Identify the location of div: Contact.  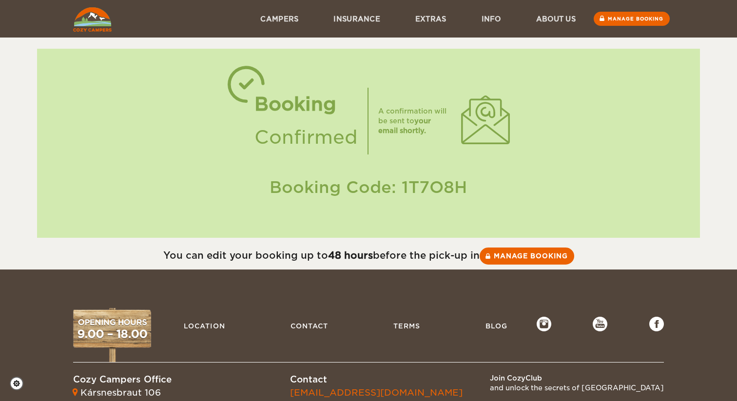
(376, 380).